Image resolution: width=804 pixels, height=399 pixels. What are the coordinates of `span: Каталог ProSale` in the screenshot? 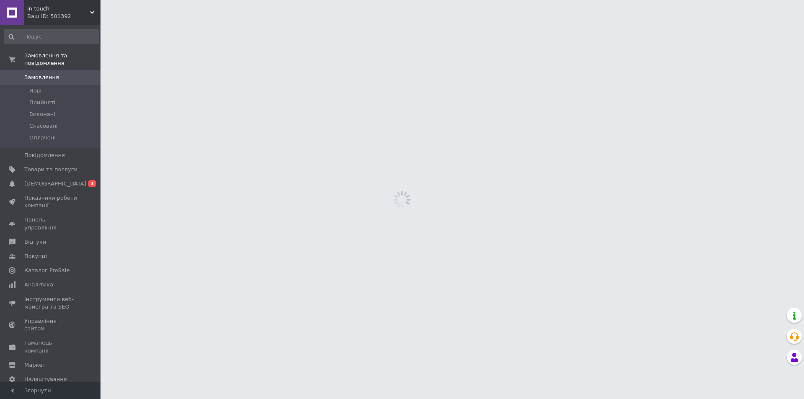 It's located at (47, 270).